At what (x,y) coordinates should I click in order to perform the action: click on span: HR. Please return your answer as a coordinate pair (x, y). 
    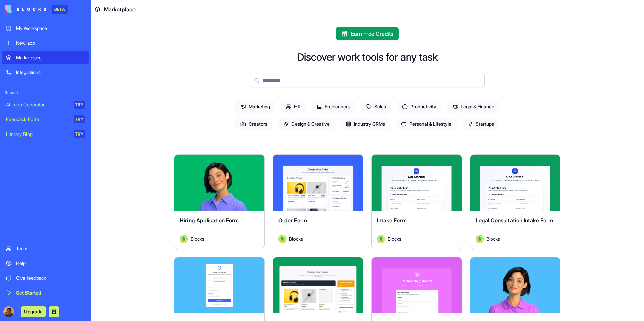
    Looking at the image, I should click on (293, 107).